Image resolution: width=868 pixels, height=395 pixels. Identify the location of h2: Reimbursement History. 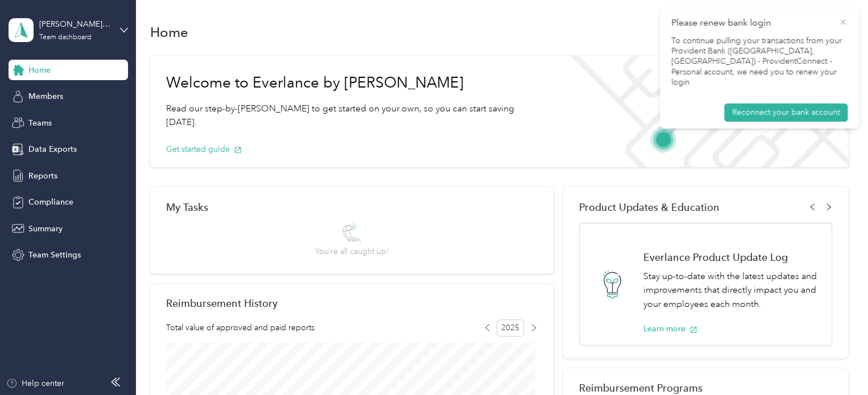
(222, 303).